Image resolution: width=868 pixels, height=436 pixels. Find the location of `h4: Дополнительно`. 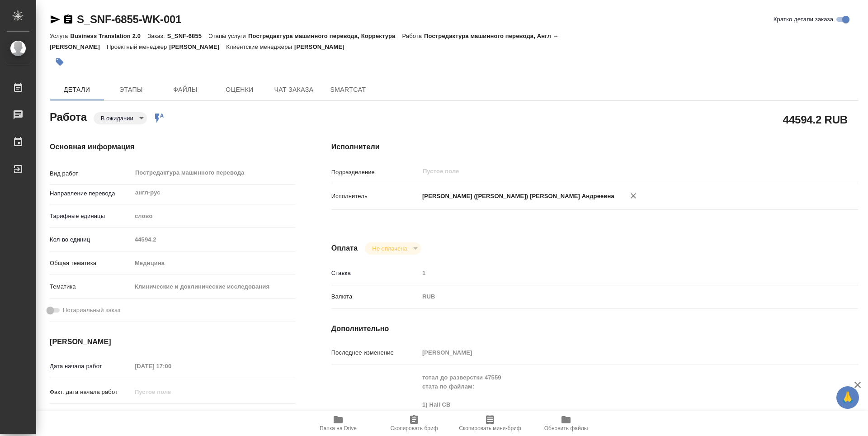

h4: Дополнительно is located at coordinates (595, 329).